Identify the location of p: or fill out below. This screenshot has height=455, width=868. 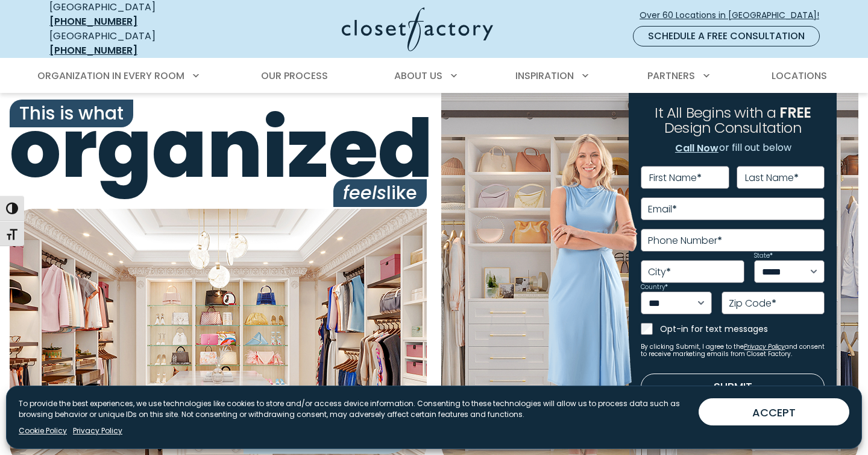
(733, 148).